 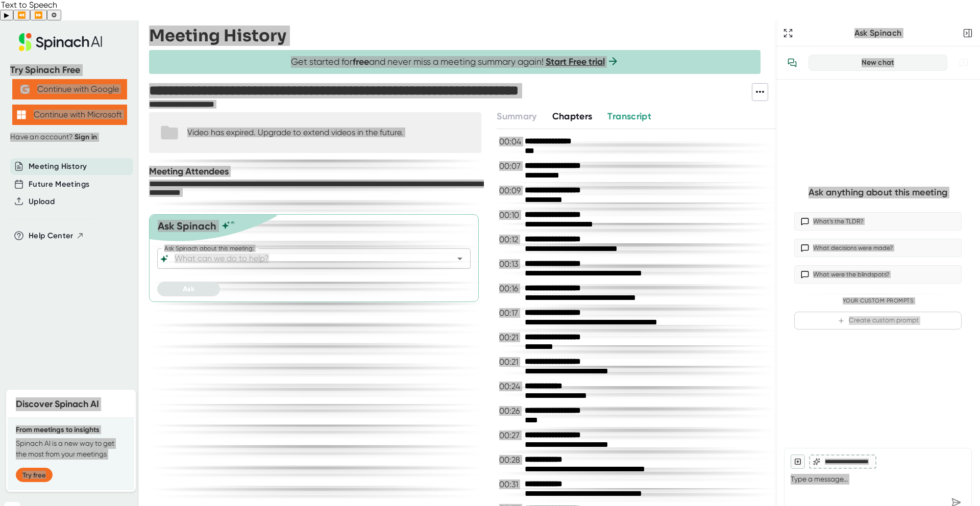 I want to click on div: Video has expired. Upgrade to extend videos in the future., so click(x=295, y=132).